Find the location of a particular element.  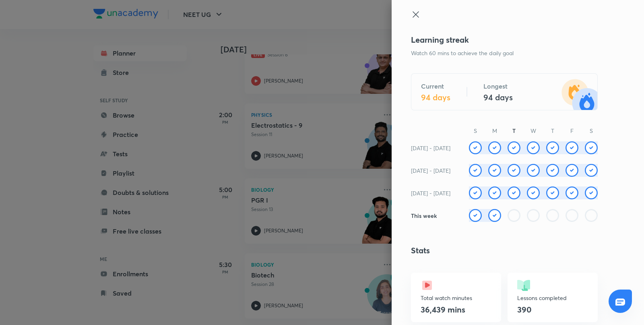

p: Watch 60 mins to achieve the daily goal is located at coordinates (505, 53).